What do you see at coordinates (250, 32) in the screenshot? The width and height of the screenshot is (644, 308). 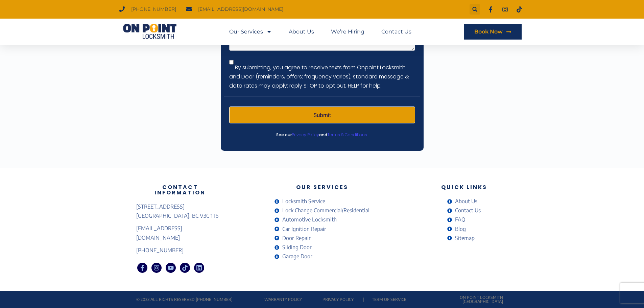 I see `a: Our Services` at bounding box center [250, 32].